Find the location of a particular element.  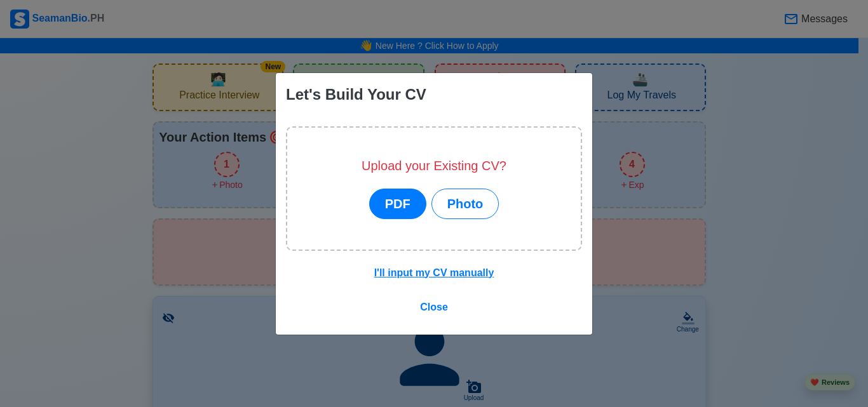

button: I'll input my CV manually is located at coordinates (434, 273).